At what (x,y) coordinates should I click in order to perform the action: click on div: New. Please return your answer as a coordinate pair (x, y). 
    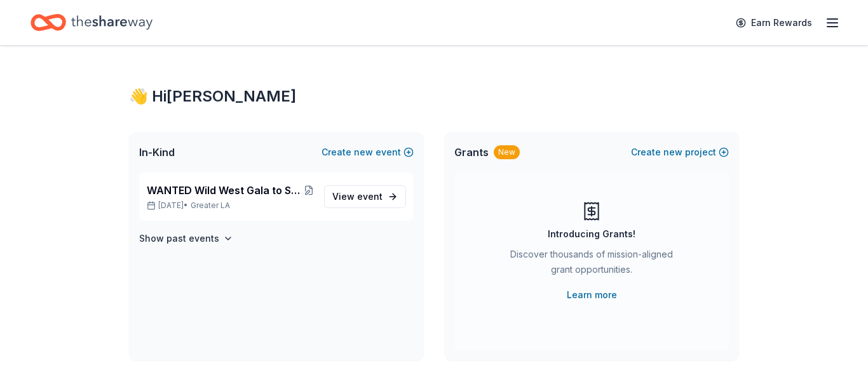
    Looking at the image, I should click on (507, 152).